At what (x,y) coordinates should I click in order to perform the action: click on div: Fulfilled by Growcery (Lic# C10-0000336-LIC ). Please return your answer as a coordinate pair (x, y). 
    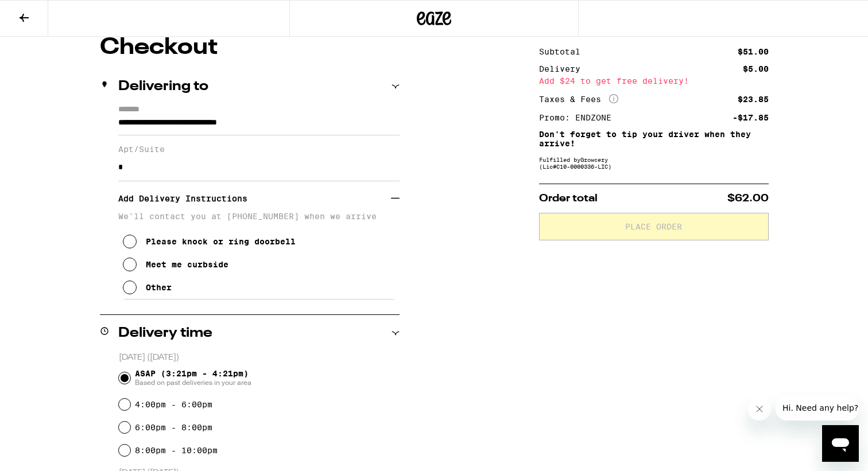
    Looking at the image, I should click on (654, 163).